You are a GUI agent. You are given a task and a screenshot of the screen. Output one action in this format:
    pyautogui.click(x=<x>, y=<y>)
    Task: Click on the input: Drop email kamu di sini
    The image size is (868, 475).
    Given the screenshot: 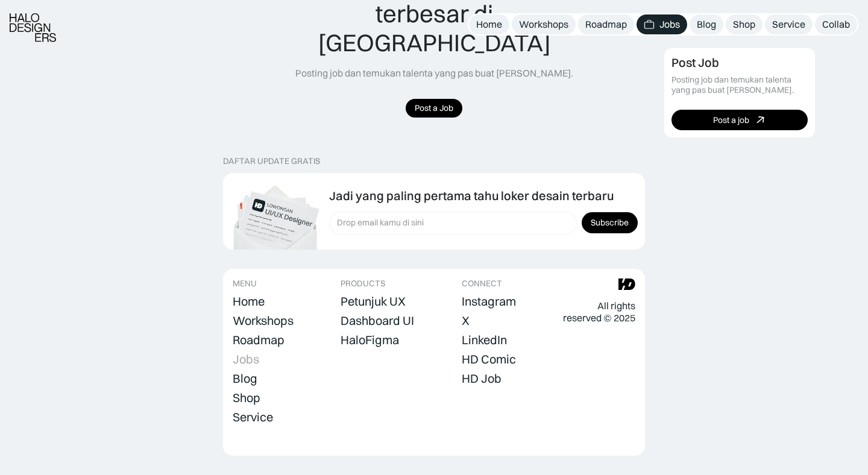 What is the action you would take?
    pyautogui.click(x=453, y=223)
    